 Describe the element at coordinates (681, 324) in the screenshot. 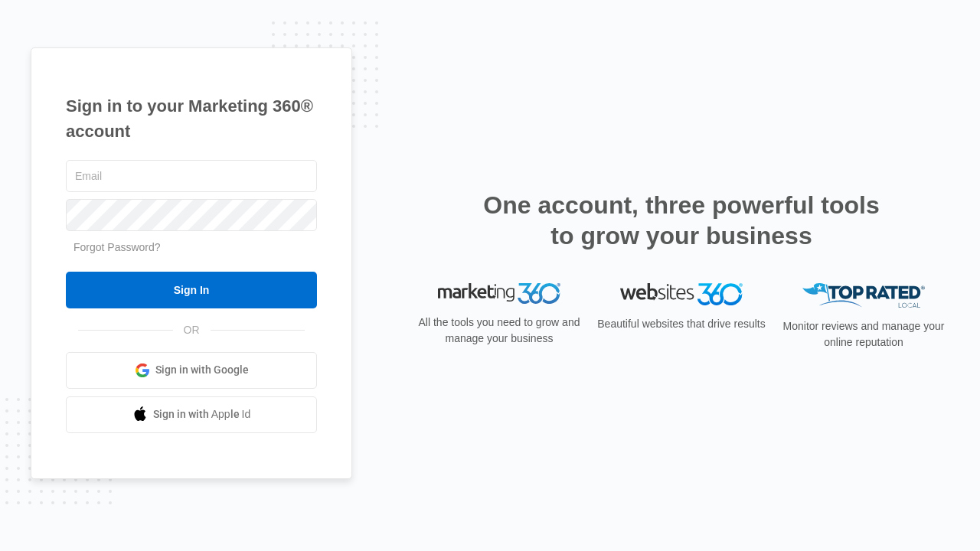

I see `p: Beautiful websites that drive results` at that location.